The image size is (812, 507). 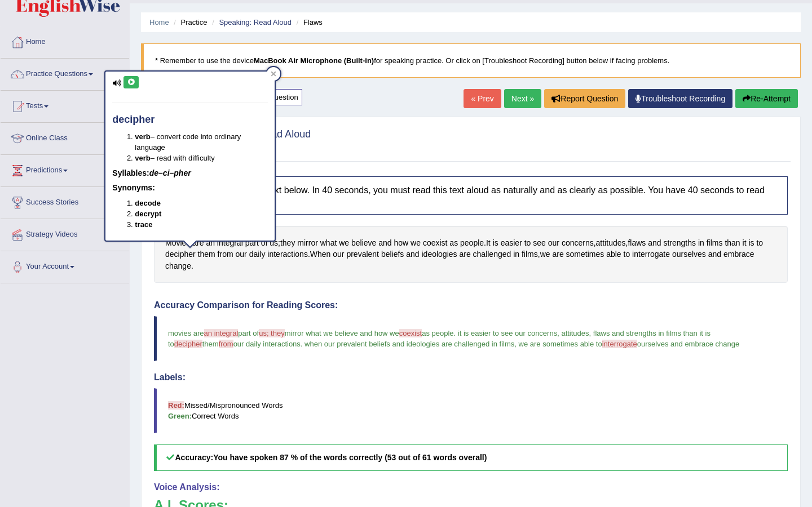 I want to click on span: from, so click(x=226, y=344).